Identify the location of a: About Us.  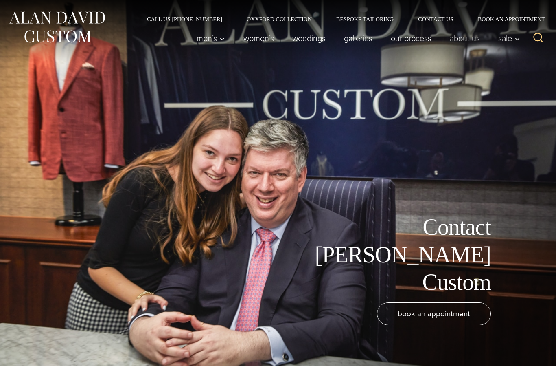
(465, 38).